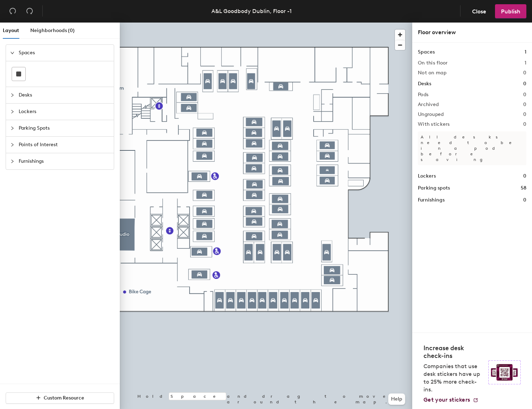 This screenshot has height=409, width=532. What do you see at coordinates (526, 52) in the screenshot?
I see `h1: 1` at bounding box center [526, 52].